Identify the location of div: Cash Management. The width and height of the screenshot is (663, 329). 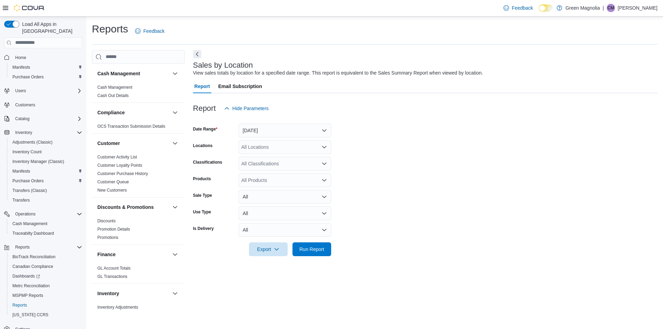
(138, 93).